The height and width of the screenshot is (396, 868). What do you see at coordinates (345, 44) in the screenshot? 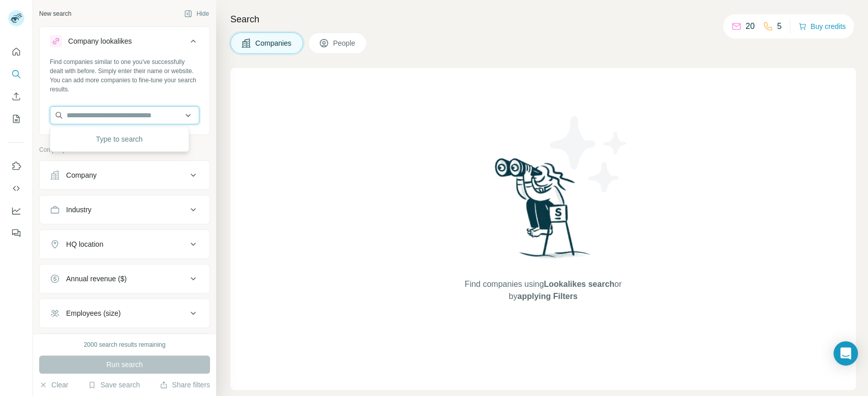
I see `span: People` at bounding box center [345, 44].